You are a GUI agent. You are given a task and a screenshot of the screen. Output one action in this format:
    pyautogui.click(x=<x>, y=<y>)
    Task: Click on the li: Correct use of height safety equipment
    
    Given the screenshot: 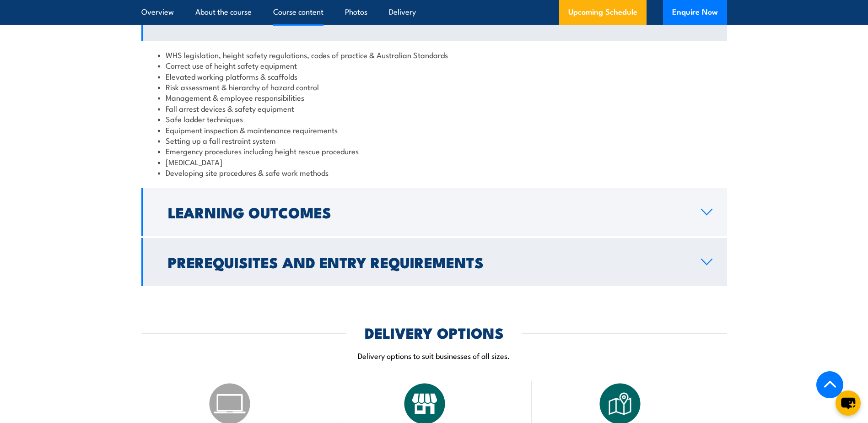 What is the action you would take?
    pyautogui.click(x=434, y=65)
    